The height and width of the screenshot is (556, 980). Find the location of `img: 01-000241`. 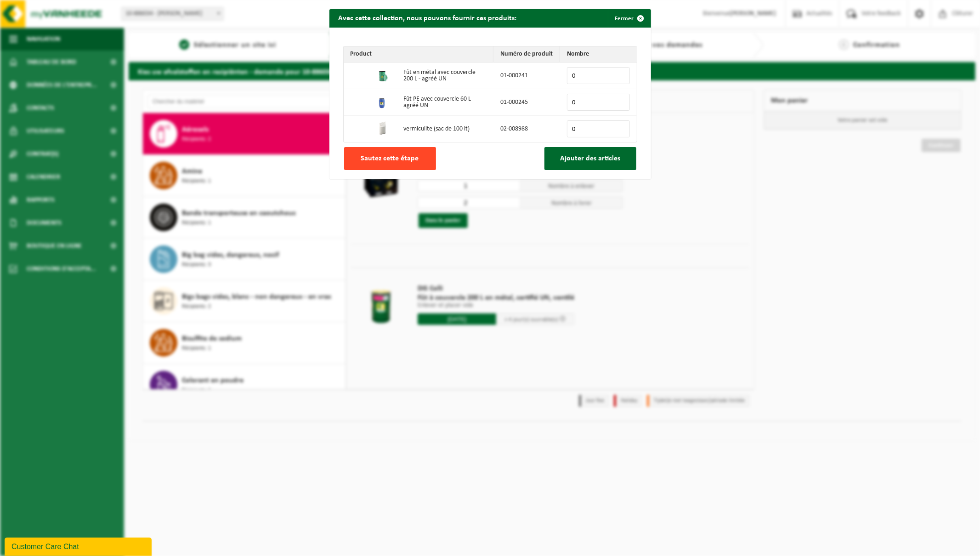

img: 01-000241 is located at coordinates (382, 75).